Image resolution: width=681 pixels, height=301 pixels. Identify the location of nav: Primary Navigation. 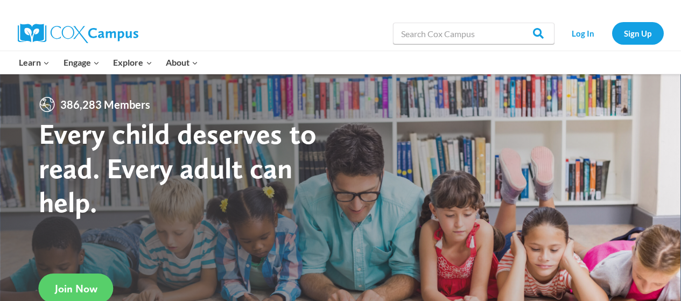
(109, 62).